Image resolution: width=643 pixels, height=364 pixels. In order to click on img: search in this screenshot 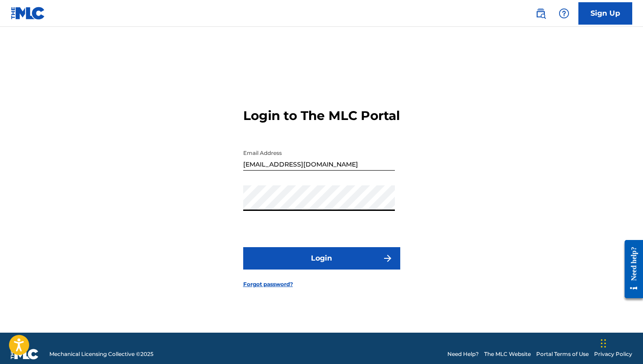, I will do `click(541, 14)`.